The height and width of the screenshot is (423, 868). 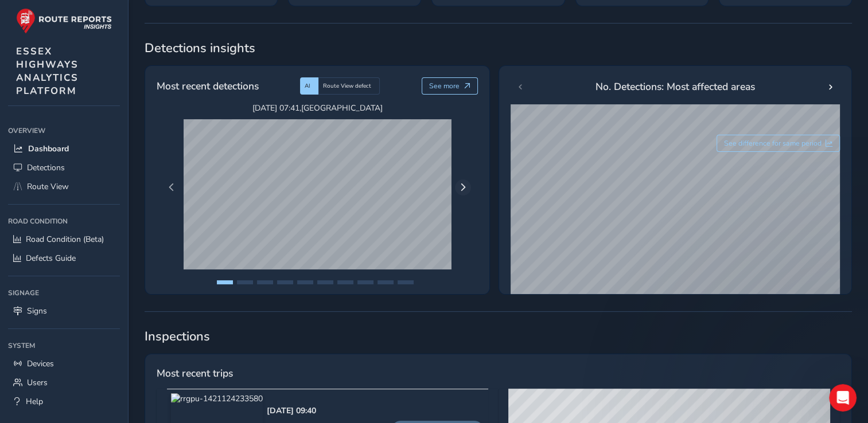 I want to click on button: Previous Page, so click(x=172, y=187).